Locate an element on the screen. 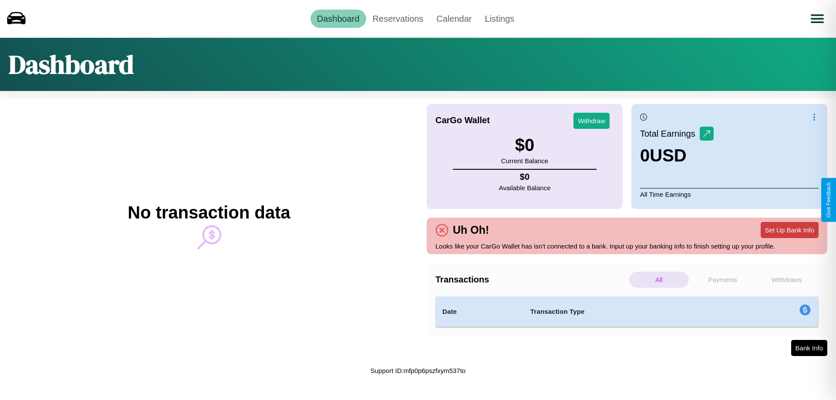 This screenshot has height=400, width=836. p: Withdraws is located at coordinates (786, 280).